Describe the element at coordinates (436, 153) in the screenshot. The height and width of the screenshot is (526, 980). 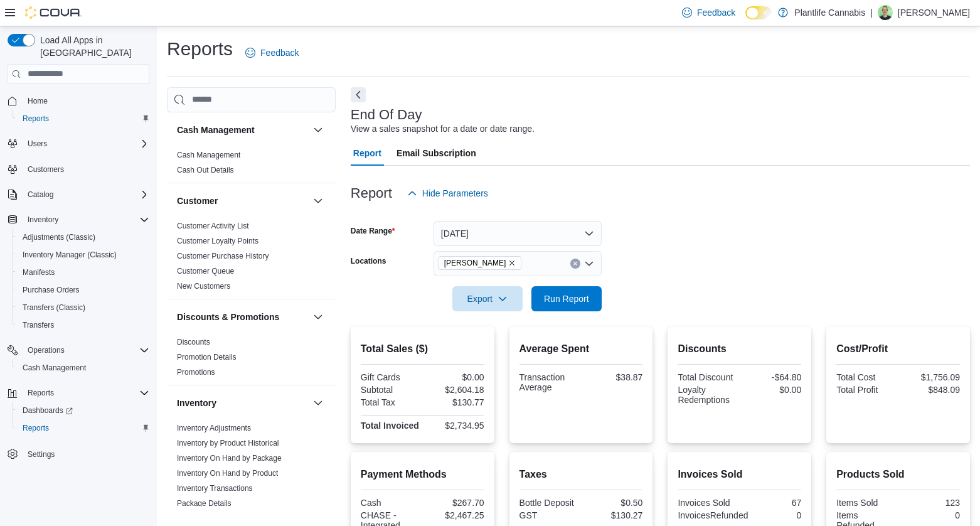
I see `span: Email Subscription` at that location.